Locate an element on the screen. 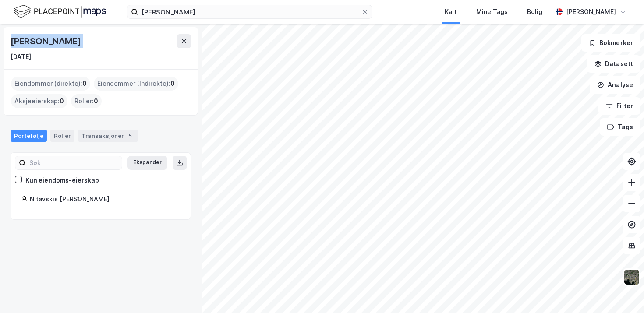 The width and height of the screenshot is (644, 313). input: Søk på adresse, matrikkel, gårdeiere, leietakere eller personer is located at coordinates (250, 12).